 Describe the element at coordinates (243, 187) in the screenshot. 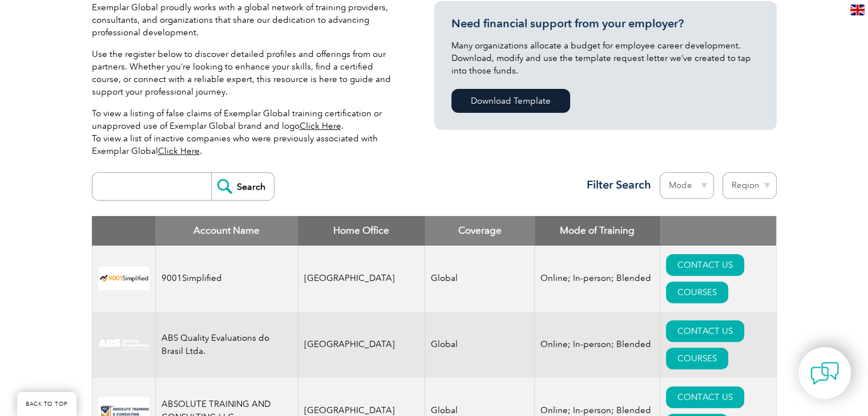

I see `input: Search` at that location.